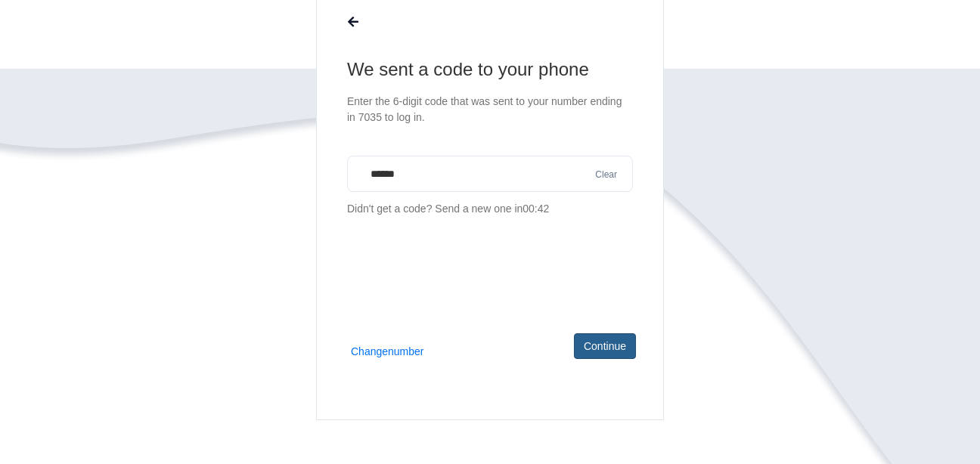  What do you see at coordinates (606, 174) in the screenshot?
I see `button: Clear` at bounding box center [606, 174].